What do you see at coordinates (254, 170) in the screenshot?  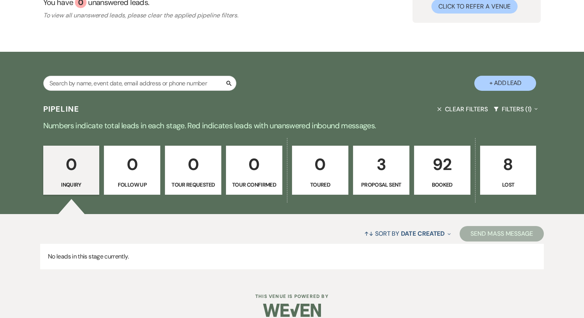 I see `a: 0Tour Confirmed` at bounding box center [254, 170].